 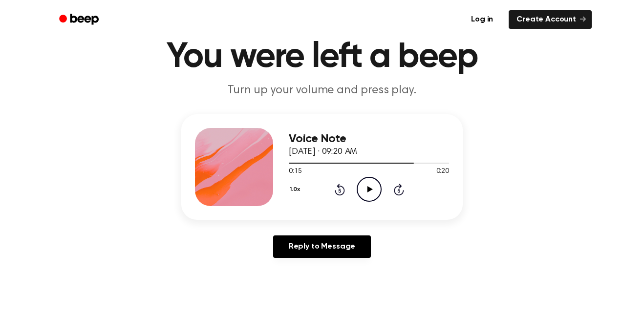 What do you see at coordinates (296, 190) in the screenshot?
I see `button: 1.0x` at bounding box center [296, 190].